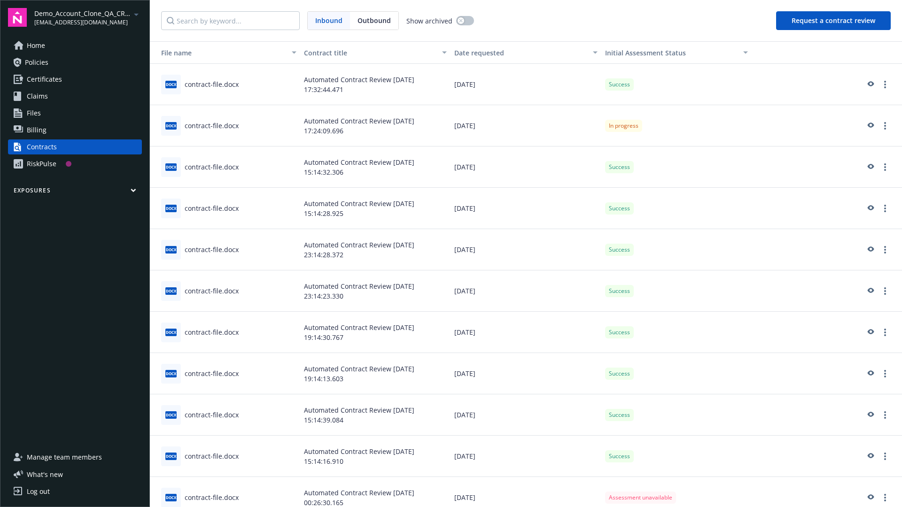 Image resolution: width=902 pixels, height=507 pixels. What do you see at coordinates (75, 457) in the screenshot?
I see `a: Manage team members` at bounding box center [75, 457].